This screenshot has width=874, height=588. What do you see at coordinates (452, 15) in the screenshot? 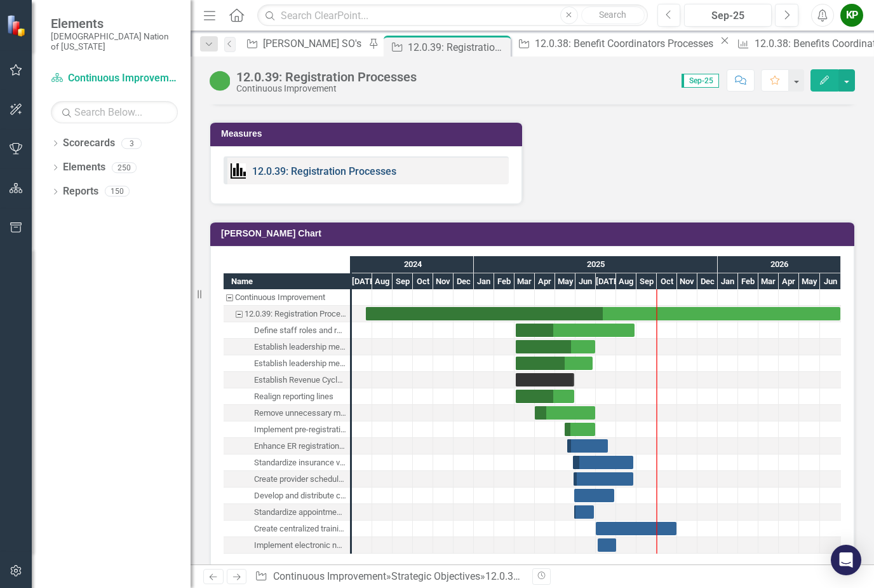
I see `input: Search ClearPoint...` at bounding box center [452, 15].